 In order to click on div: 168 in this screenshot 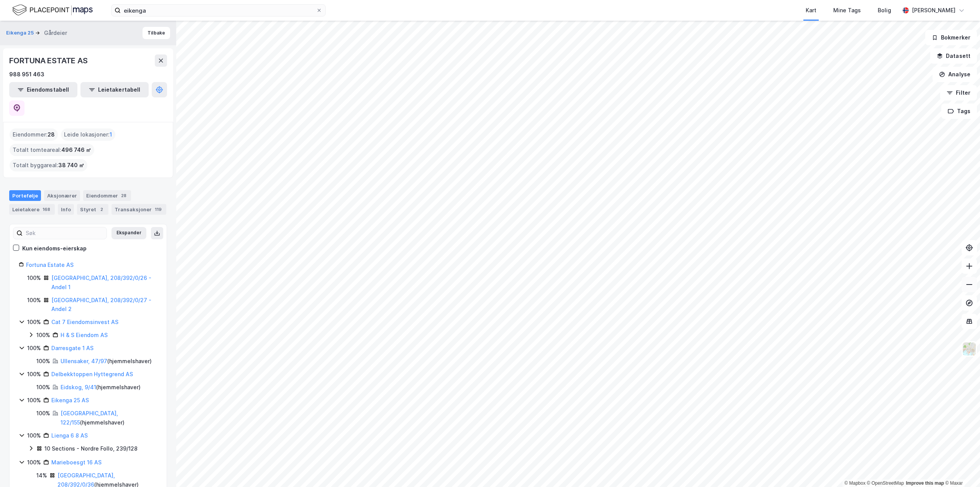, I will do `click(46, 209)`.